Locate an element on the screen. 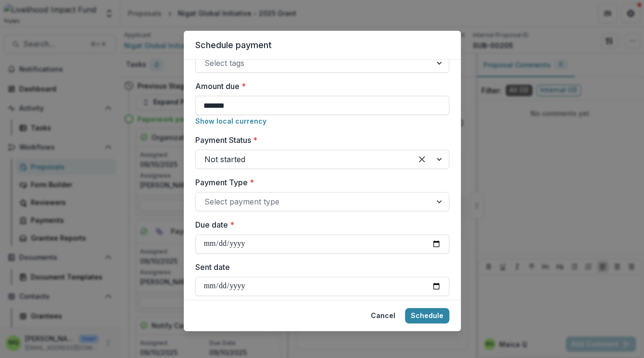 This screenshot has height=358, width=644. header: Schedule payment is located at coordinates (322, 45).